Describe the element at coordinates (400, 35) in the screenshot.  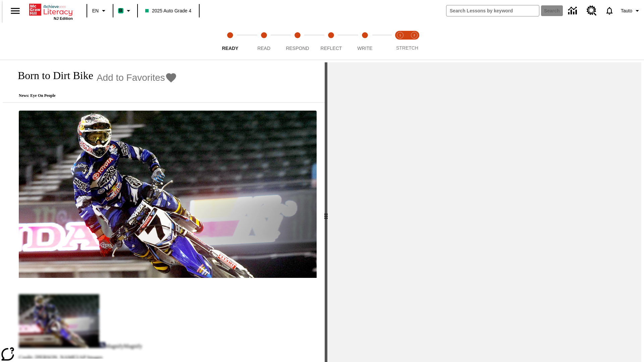
I see `text: 1` at that location.